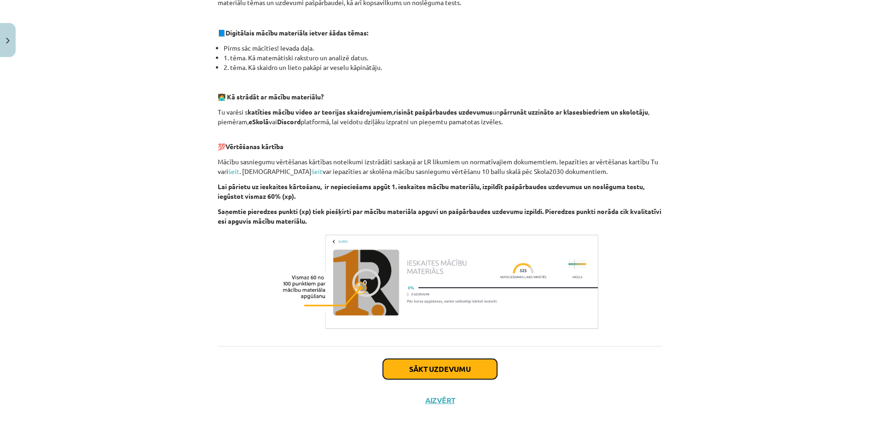 Image resolution: width=880 pixels, height=439 pixels. I want to click on strong: 🧑‍💻 Kā strādāt ar mācību materiālu?, so click(271, 97).